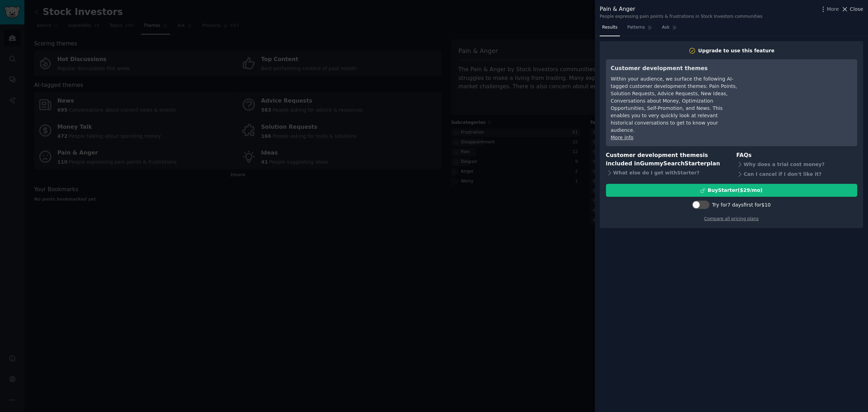 This screenshot has width=868, height=412. What do you see at coordinates (666, 159) in the screenshot?
I see `h3: Customer development themes is included in plan` at bounding box center [666, 159].